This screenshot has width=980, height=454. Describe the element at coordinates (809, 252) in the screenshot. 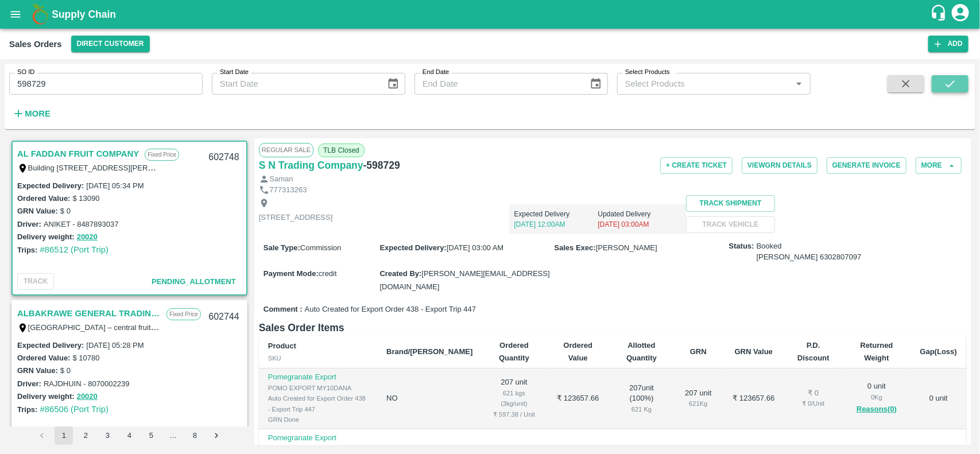

I see `span: Booked` at that location.